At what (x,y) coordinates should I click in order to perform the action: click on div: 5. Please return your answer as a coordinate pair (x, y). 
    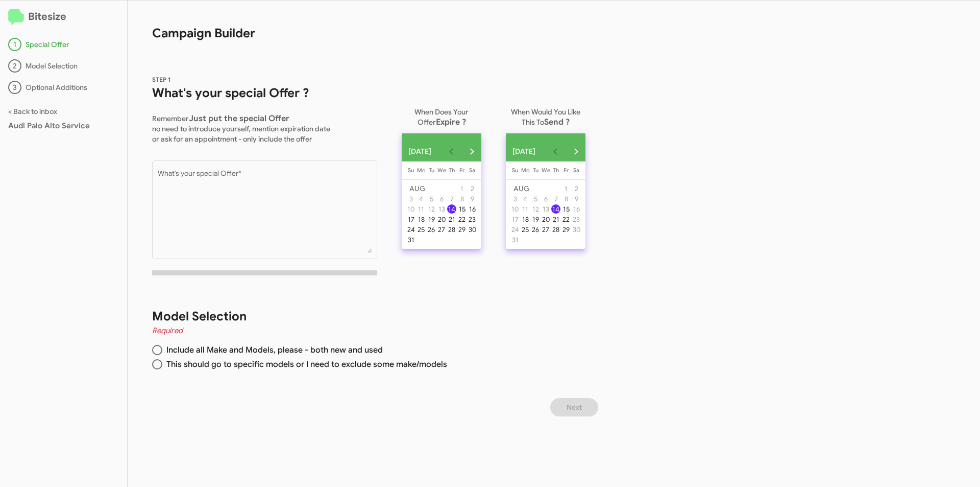
    Looking at the image, I should click on (432, 199).